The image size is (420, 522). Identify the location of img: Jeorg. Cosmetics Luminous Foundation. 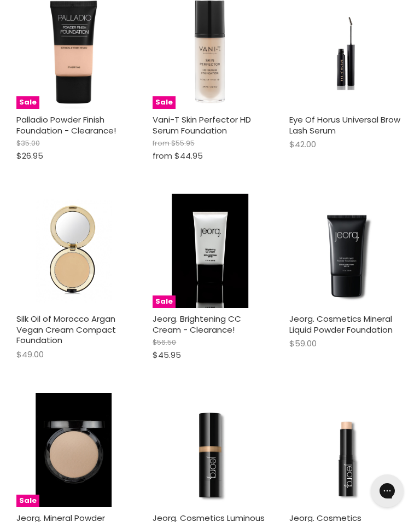
(209, 450).